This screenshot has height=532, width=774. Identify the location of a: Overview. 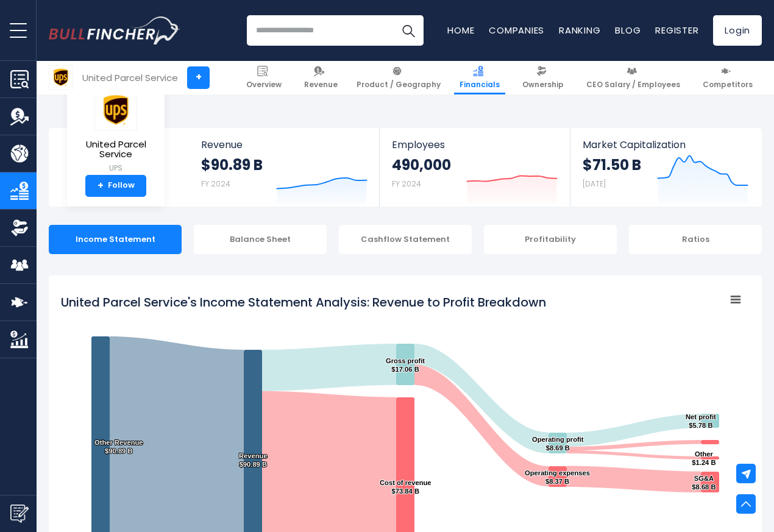
(264, 77).